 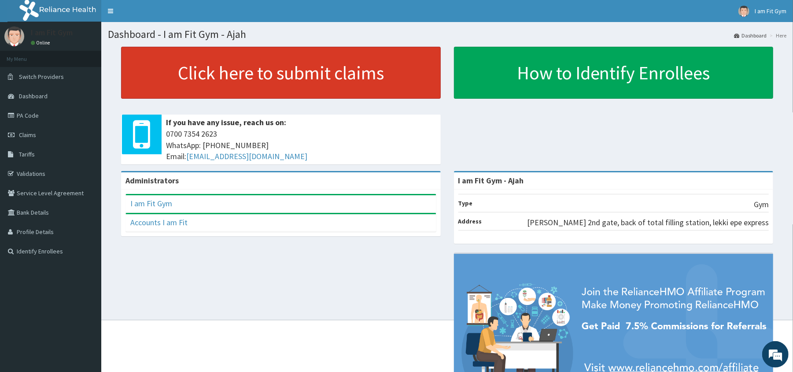 What do you see at coordinates (52, 33) in the screenshot?
I see `p: I am Fit Gym` at bounding box center [52, 33].